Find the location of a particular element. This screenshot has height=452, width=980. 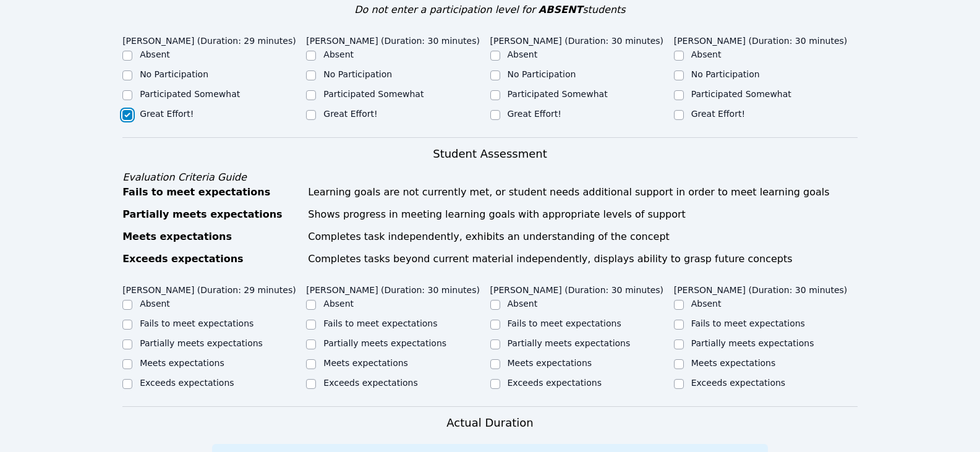

div: Do not enter a participation level for students is located at coordinates (490, 10).